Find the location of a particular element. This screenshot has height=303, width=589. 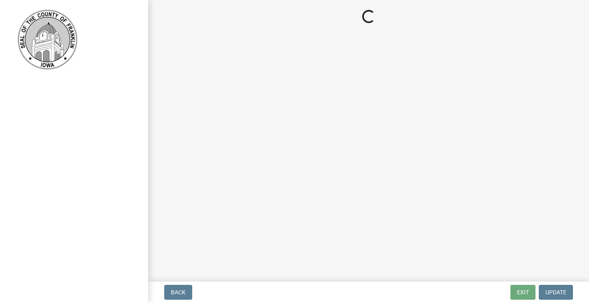

button: Back is located at coordinates (178, 292).